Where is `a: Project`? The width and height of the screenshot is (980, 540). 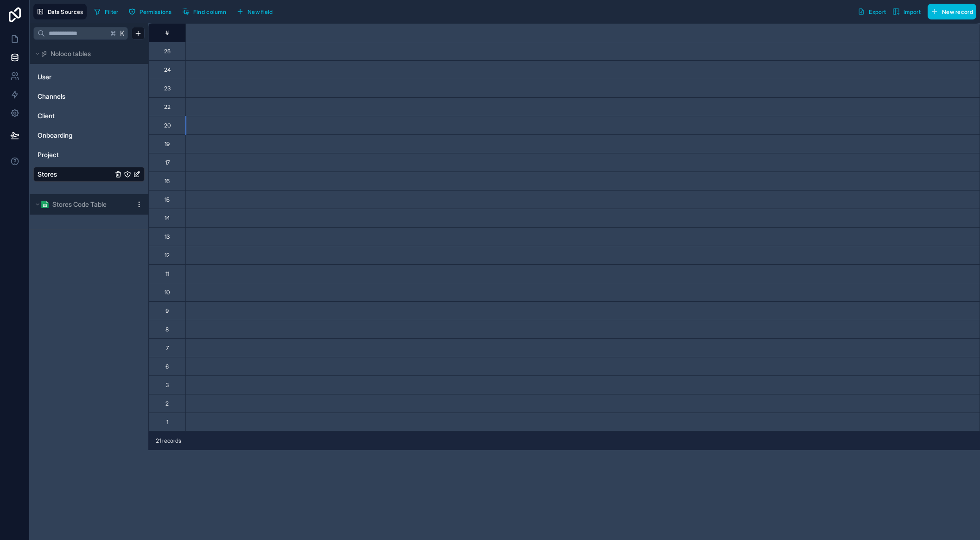
a: Project is located at coordinates (75, 155).